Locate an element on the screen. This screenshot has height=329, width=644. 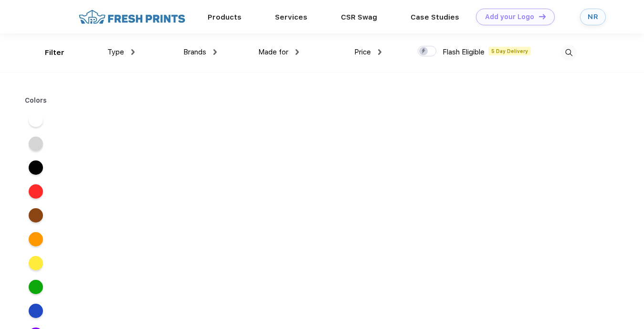
a: CSR Swag is located at coordinates (359, 17).